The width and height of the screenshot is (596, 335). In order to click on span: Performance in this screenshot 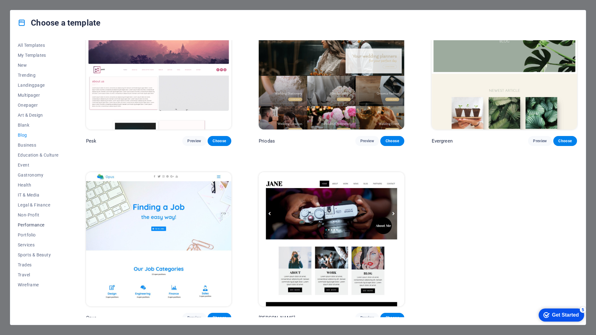, I will do `click(38, 225)`.